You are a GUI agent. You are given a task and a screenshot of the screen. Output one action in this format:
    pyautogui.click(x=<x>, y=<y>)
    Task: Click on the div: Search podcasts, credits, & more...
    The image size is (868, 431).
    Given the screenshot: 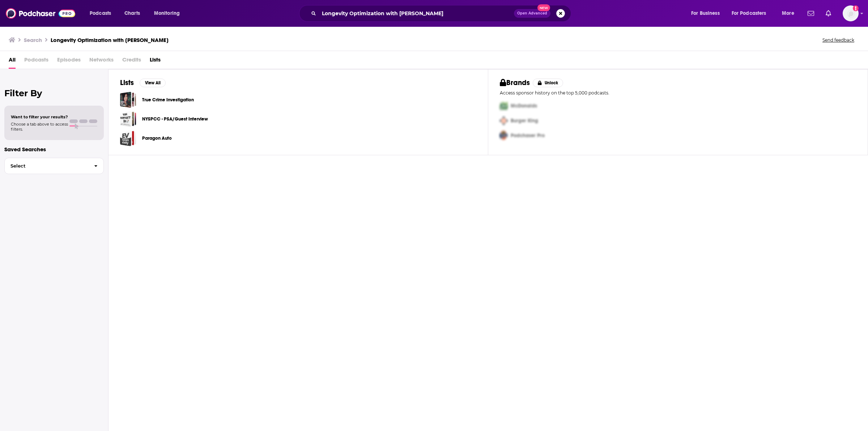 What is the action you would take?
    pyautogui.click(x=442, y=13)
    